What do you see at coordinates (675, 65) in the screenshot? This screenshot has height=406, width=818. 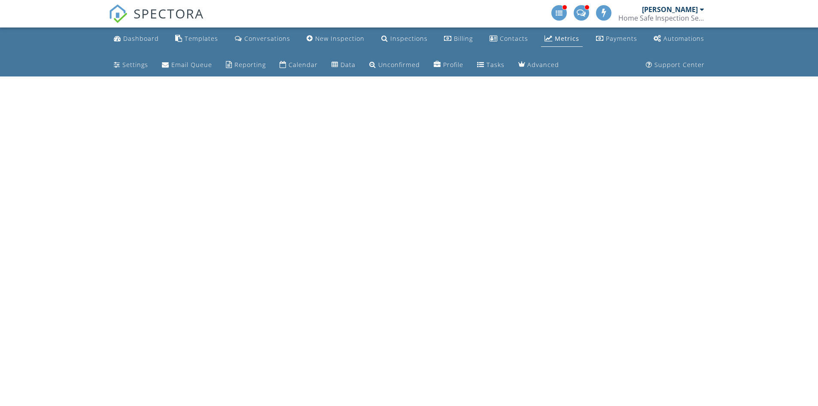 I see `a: Support Center` at bounding box center [675, 65].